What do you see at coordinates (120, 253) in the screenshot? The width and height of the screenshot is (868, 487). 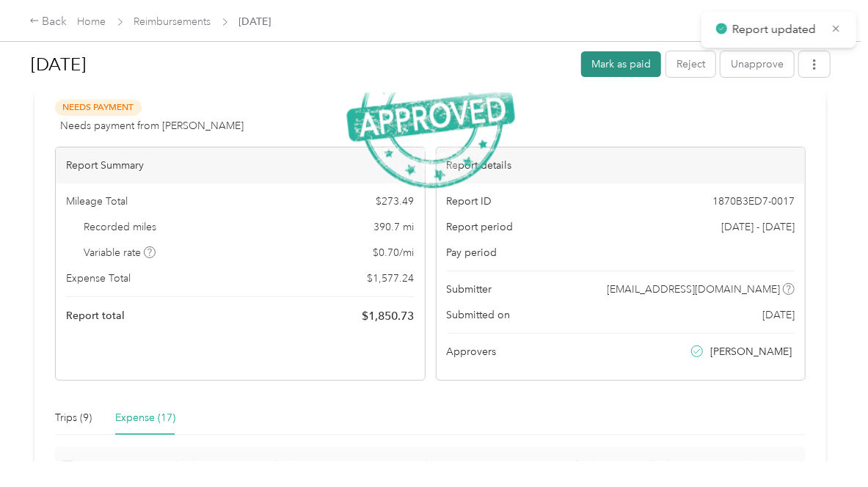 I see `span: Variable rate` at bounding box center [120, 253].